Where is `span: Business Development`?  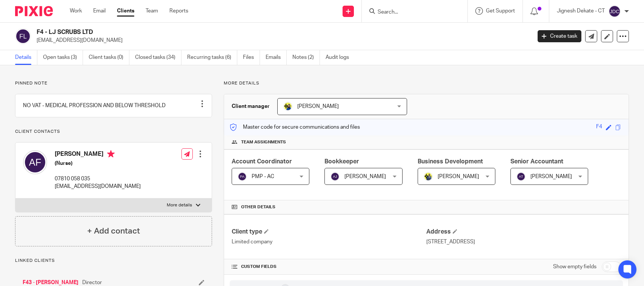
span: Business Development is located at coordinates (450, 162).